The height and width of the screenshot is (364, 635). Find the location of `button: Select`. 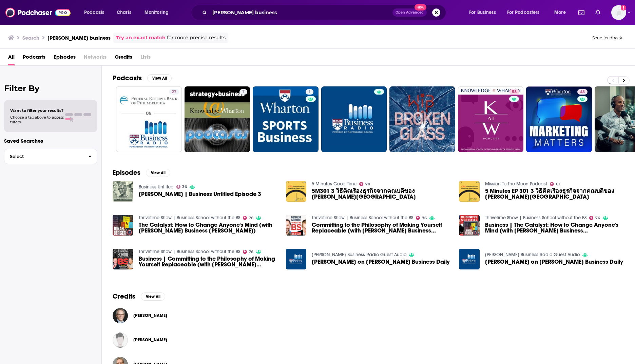

button: Select is located at coordinates (51, 156).